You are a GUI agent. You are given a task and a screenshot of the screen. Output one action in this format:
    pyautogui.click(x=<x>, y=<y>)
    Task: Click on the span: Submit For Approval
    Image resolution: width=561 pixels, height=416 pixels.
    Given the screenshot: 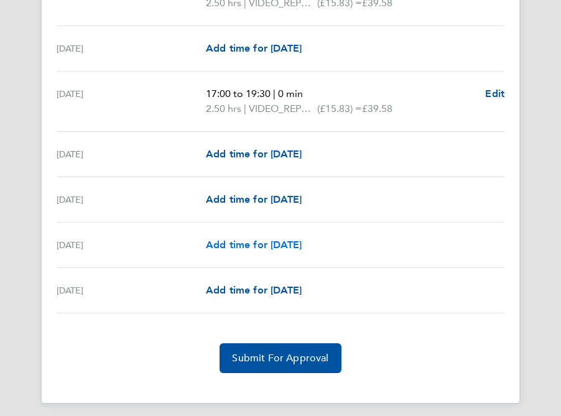 What is the action you would take?
    pyautogui.click(x=280, y=358)
    